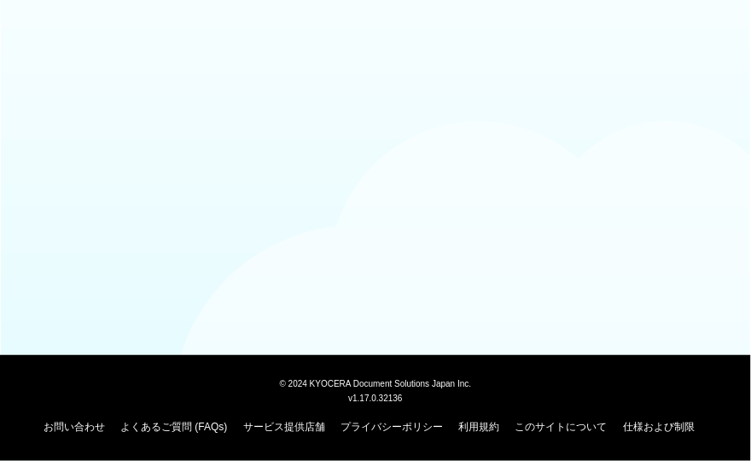  Describe the element at coordinates (284, 427) in the screenshot. I see `a: サービス提供店舗` at that location.